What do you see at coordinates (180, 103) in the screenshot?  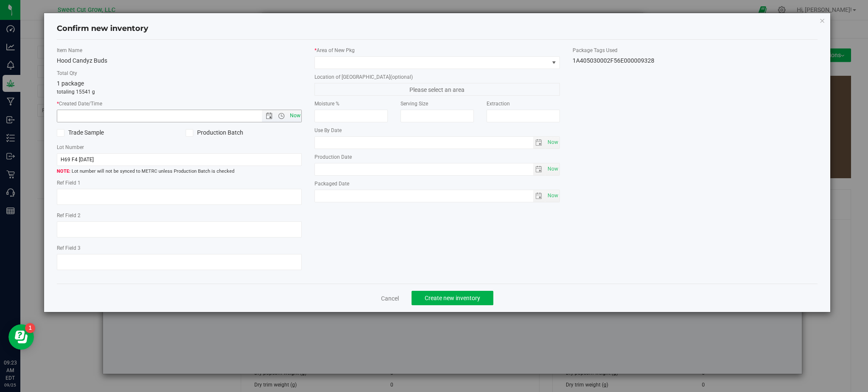 I see `label: Created Date/Time` at bounding box center [180, 103].